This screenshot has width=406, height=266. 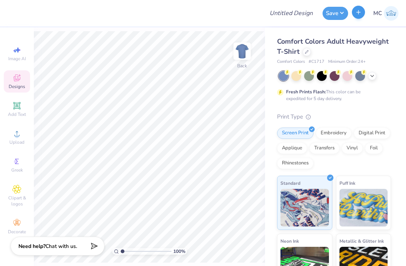 I want to click on span: Upload, so click(x=17, y=142).